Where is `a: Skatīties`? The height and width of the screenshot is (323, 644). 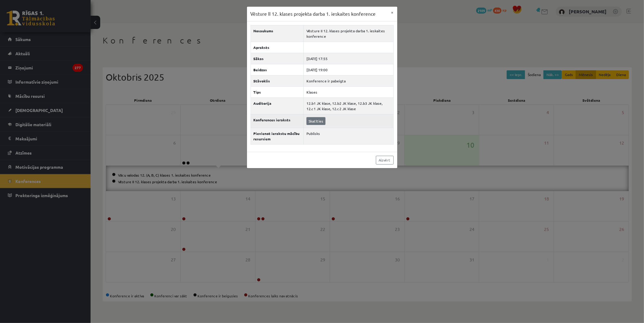
a: Skatīties is located at coordinates (316, 121).